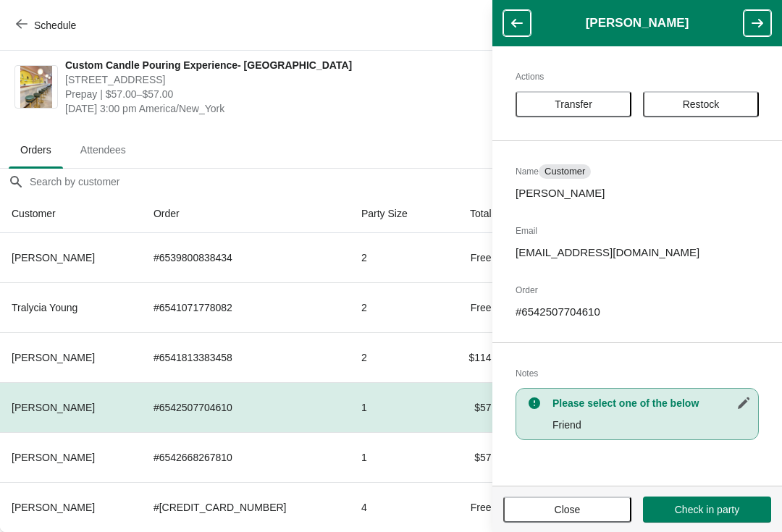 The width and height of the screenshot is (782, 532). What do you see at coordinates (652, 403) in the screenshot?
I see `h3: Please select one of the below` at bounding box center [652, 403].